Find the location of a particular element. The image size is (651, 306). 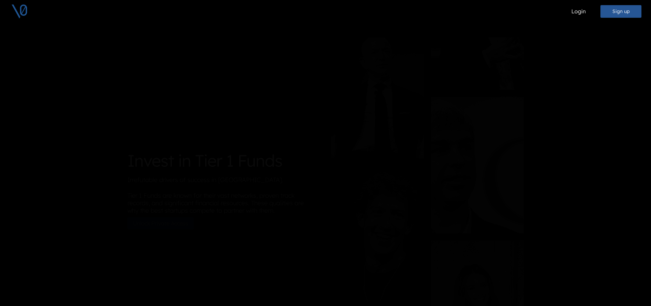

a: Unlock Private Access is located at coordinates (161, 221).